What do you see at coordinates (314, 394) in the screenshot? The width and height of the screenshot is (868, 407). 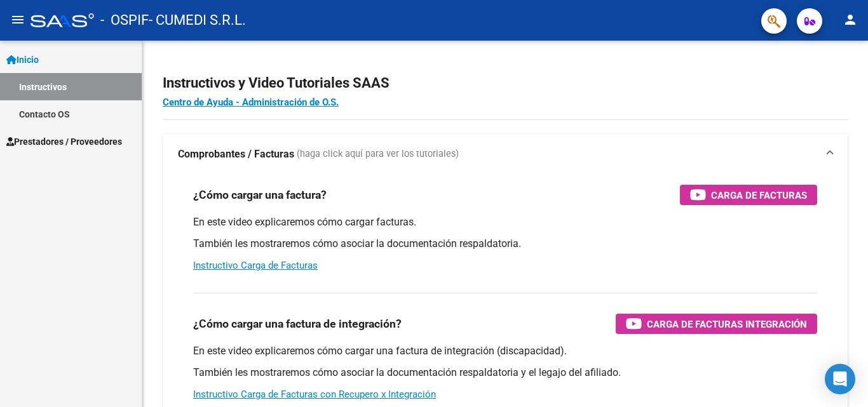 I see `a: Instructivo Carga de Facturas con Recupero x Integración` at bounding box center [314, 394].